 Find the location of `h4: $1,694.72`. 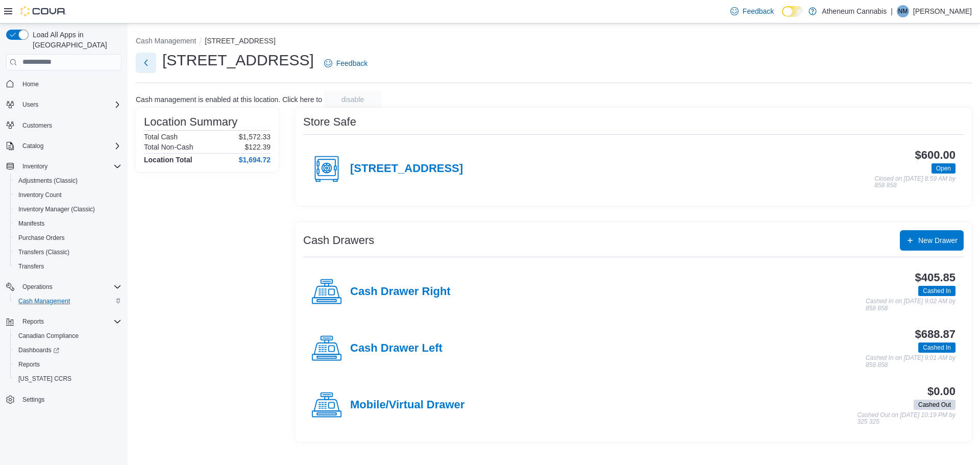

h4: $1,694.72 is located at coordinates (255, 160).